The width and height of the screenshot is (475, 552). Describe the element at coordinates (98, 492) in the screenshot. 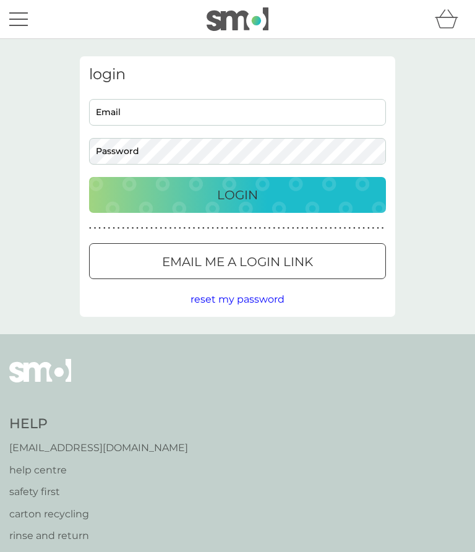

I see `p: safety first` at that location.